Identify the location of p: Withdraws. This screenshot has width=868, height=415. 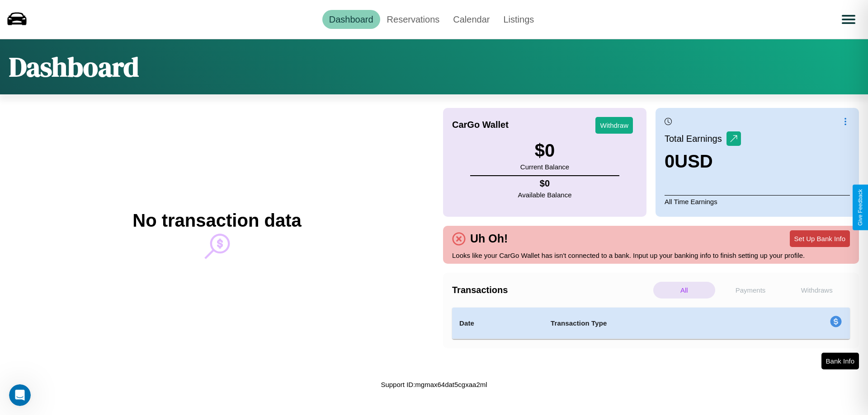
(817, 290).